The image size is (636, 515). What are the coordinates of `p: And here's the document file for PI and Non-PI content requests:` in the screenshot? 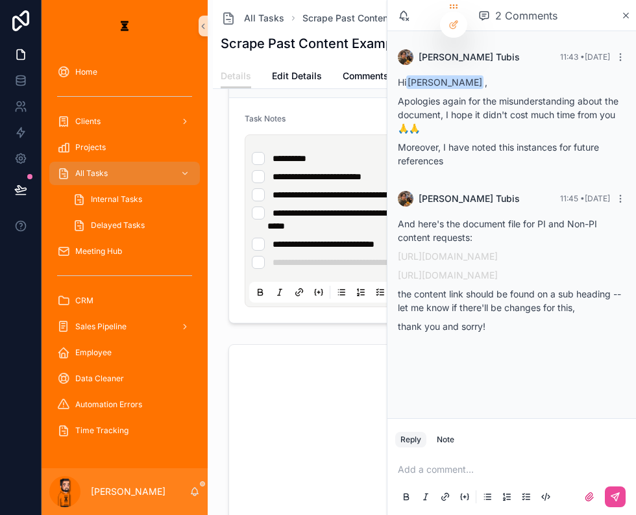 It's located at (511, 230).